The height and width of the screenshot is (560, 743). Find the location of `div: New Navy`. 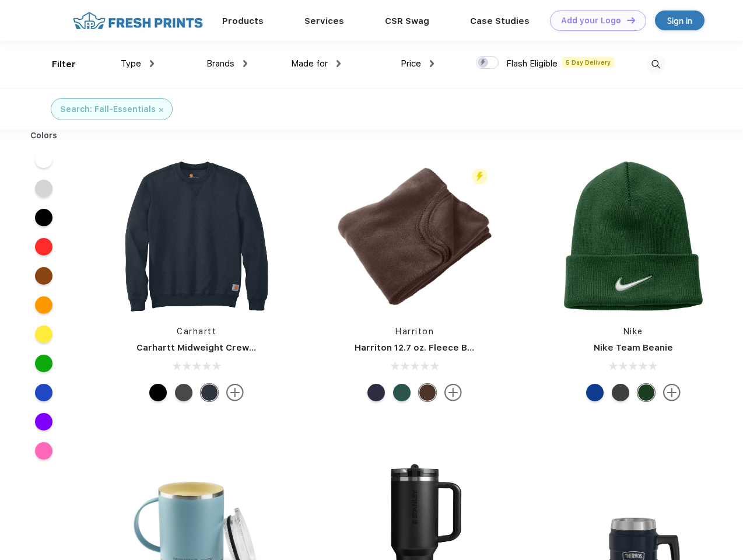

div: New Navy is located at coordinates (209, 392).